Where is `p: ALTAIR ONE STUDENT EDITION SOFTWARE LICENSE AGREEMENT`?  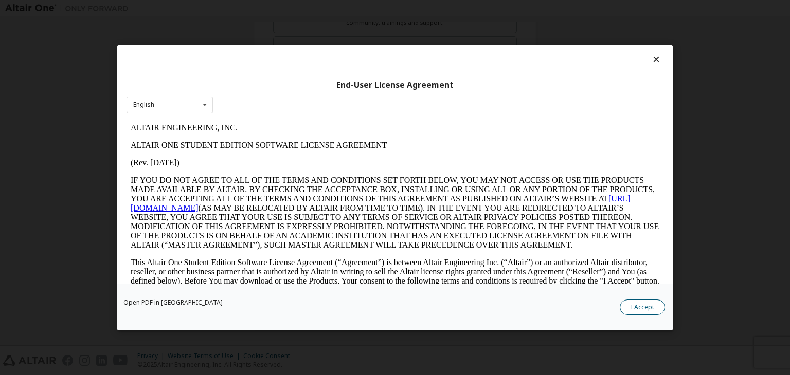
p: ALTAIR ONE STUDENT EDITION SOFTWARE LICENSE AGREEMENT is located at coordinates (268, 26).